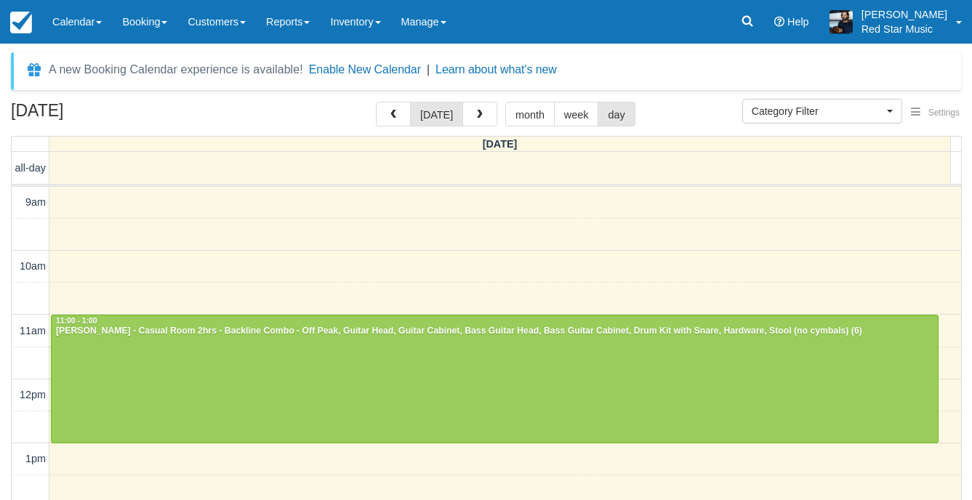  Describe the element at coordinates (935, 113) in the screenshot. I see `button: Settings` at that location.